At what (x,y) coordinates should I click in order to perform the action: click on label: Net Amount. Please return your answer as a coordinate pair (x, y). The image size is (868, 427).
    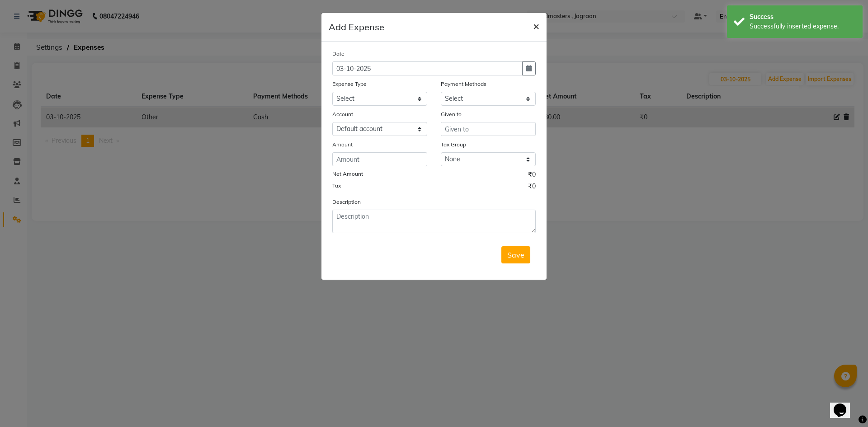
    Looking at the image, I should click on (348, 174).